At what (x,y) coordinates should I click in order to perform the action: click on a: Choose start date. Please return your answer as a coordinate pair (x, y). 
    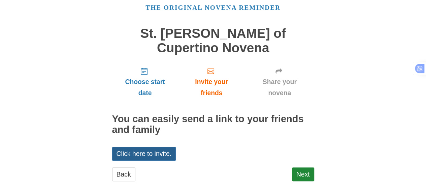
    Looking at the image, I should click on (145, 82).